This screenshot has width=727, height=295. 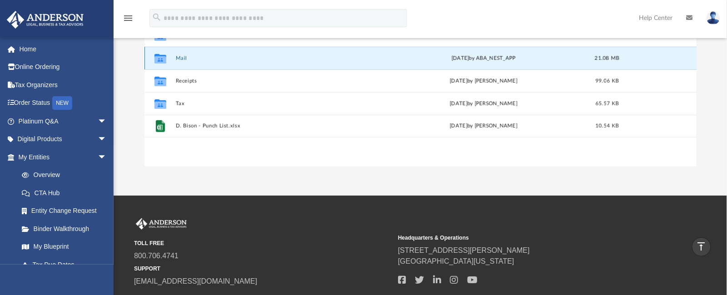 I want to click on a: Overview, so click(x=66, y=175).